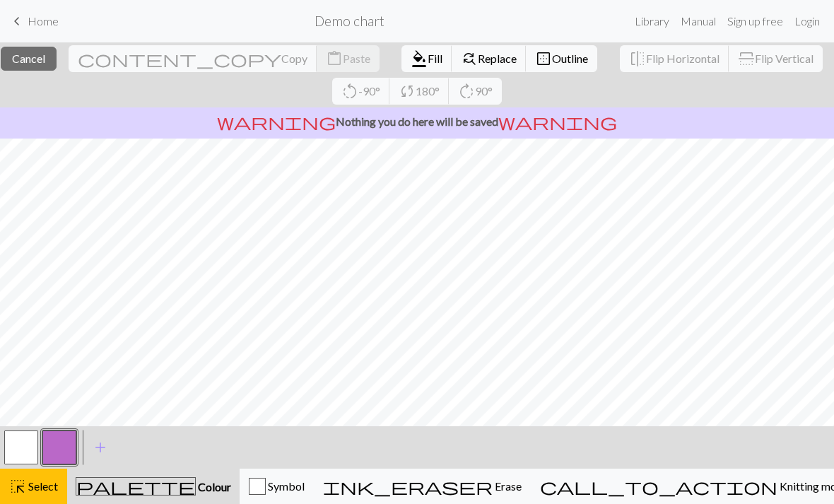 The image size is (834, 504). What do you see at coordinates (408, 486) in the screenshot?
I see `span: ink_eraser` at bounding box center [408, 486].